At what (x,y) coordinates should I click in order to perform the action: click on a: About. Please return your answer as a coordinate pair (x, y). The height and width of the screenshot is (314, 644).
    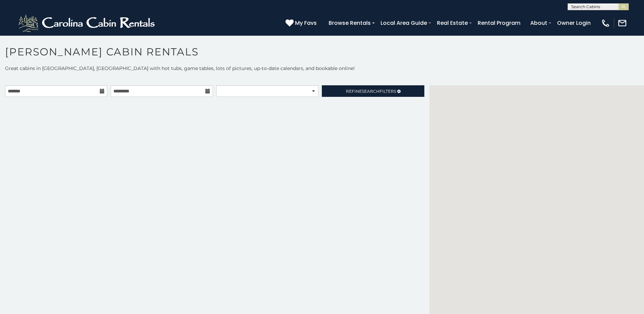
    Looking at the image, I should click on (539, 23).